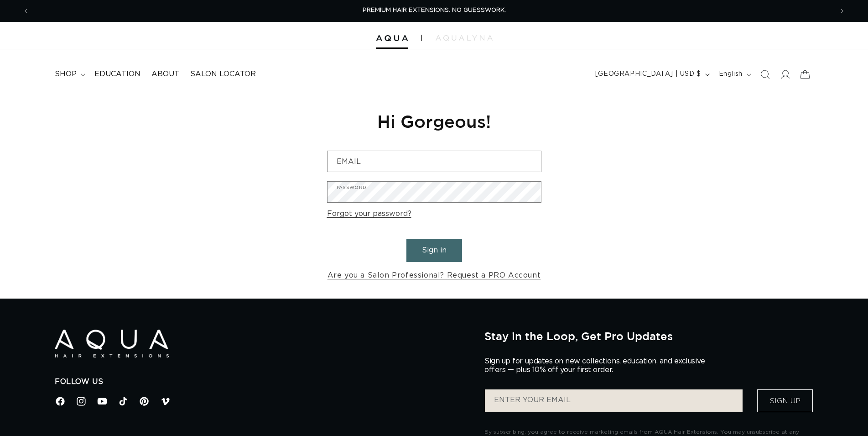 The width and height of the screenshot is (868, 436). What do you see at coordinates (765, 74) in the screenshot?
I see `summary: Search` at bounding box center [765, 74].